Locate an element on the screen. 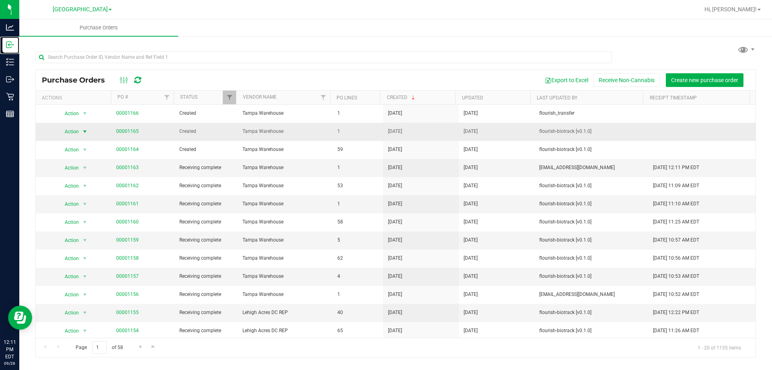 The height and width of the screenshot is (370, 772). span: Lehigh Acres DC REP is located at coordinates (285, 312).